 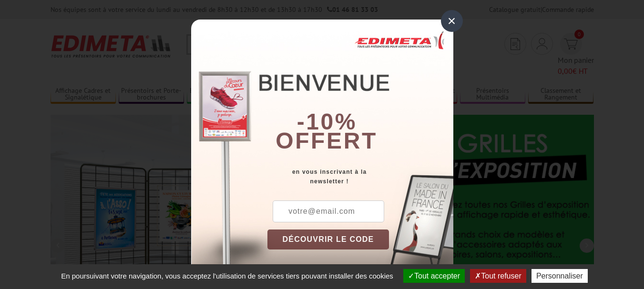 What do you see at coordinates (329, 240) in the screenshot?
I see `button: DÉCOUVRIR LE CODE` at bounding box center [329, 240].